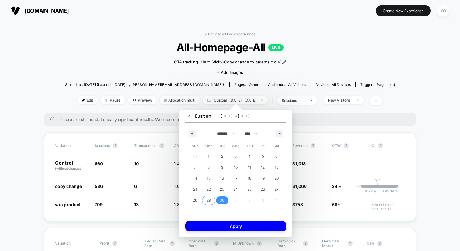 Image resolution: width=460 pixels, height=251 pixels. Describe the element at coordinates (299, 204) in the screenshot. I see `span: 758` at that location.